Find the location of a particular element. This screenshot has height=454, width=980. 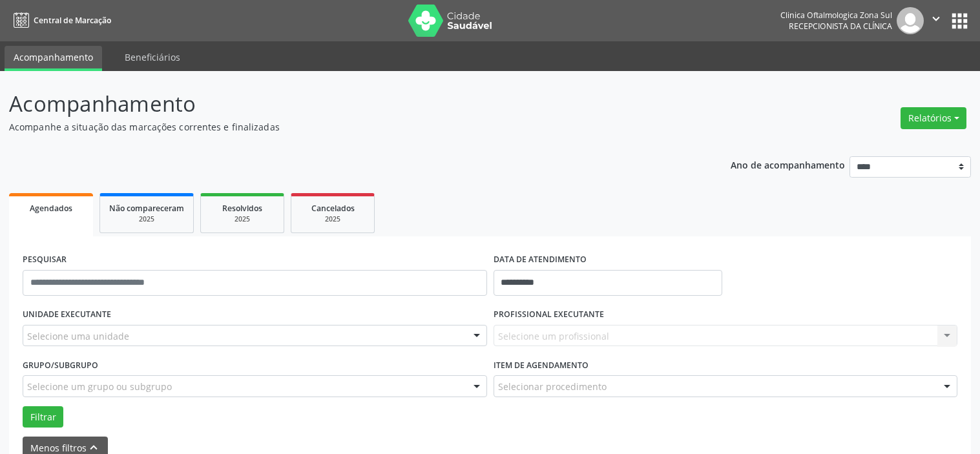

a: Acompanhamento is located at coordinates (53, 58).